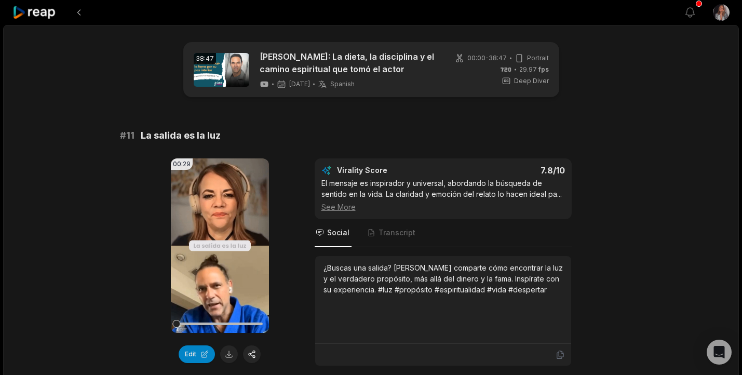 The width and height of the screenshot is (742, 375). I want to click on span: fps, so click(544, 69).